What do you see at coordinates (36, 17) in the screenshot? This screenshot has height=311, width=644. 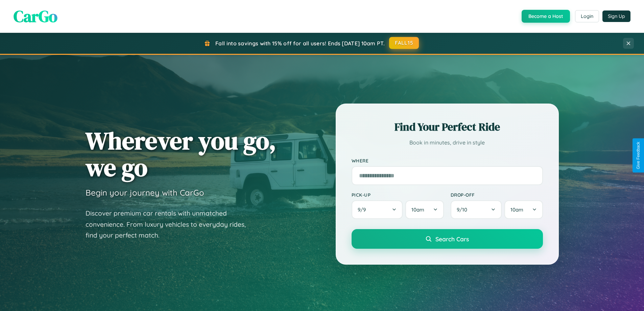 I see `span: CarGo` at bounding box center [36, 17].